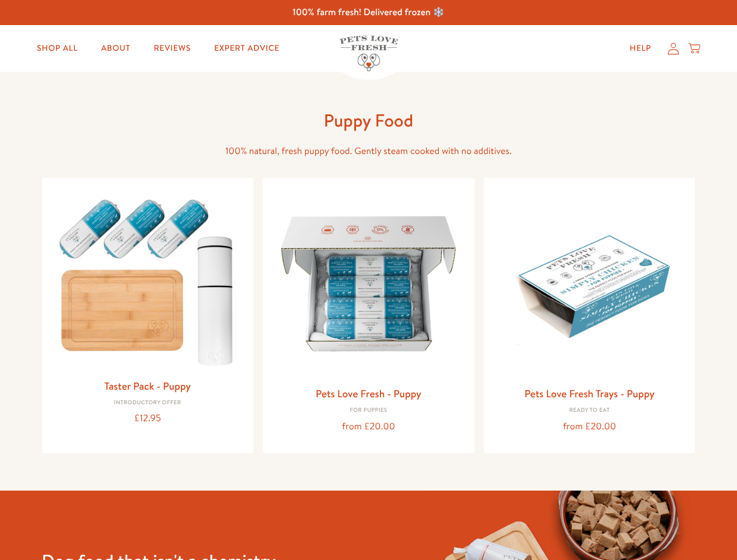 The width and height of the screenshot is (737, 560). I want to click on img: Taster Pack - Puppy, so click(148, 280).